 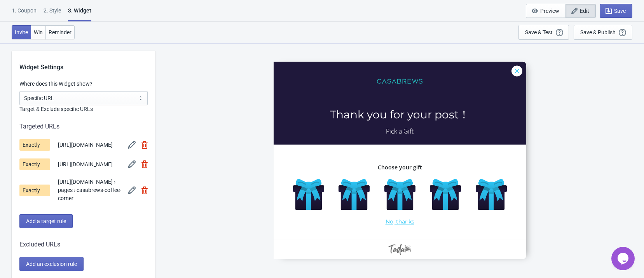 What do you see at coordinates (598, 32) in the screenshot?
I see `div: Save & Publish` at bounding box center [598, 32].